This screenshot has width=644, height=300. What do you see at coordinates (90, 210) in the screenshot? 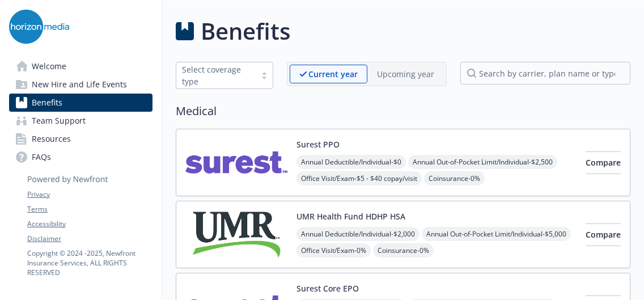
I see `a: Terms` at bounding box center [90, 210].